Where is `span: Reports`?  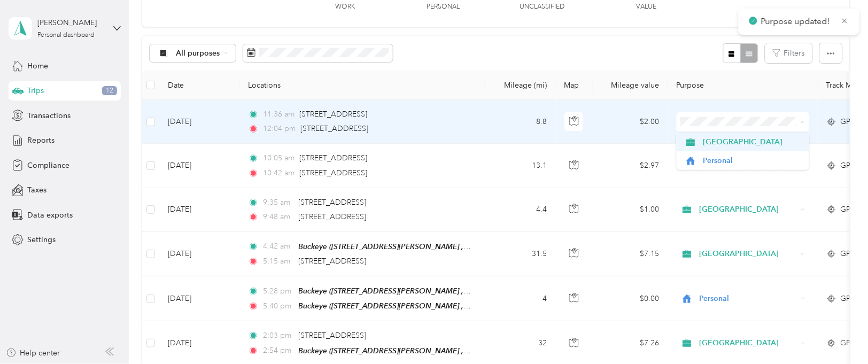
span: Reports is located at coordinates (41, 140).